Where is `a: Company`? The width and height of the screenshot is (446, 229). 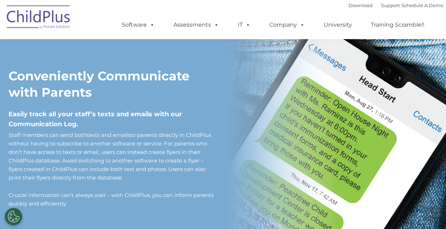 a: Company is located at coordinates (287, 25).